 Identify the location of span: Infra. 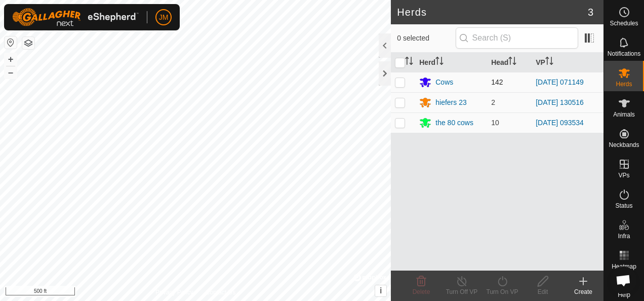
(624, 236).